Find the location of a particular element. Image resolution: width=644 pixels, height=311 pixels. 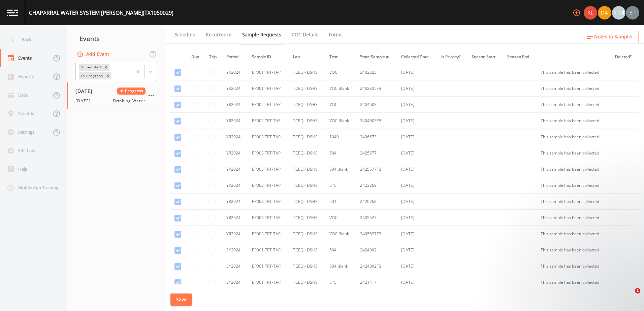

td: VOC Blank is located at coordinates (341, 234).